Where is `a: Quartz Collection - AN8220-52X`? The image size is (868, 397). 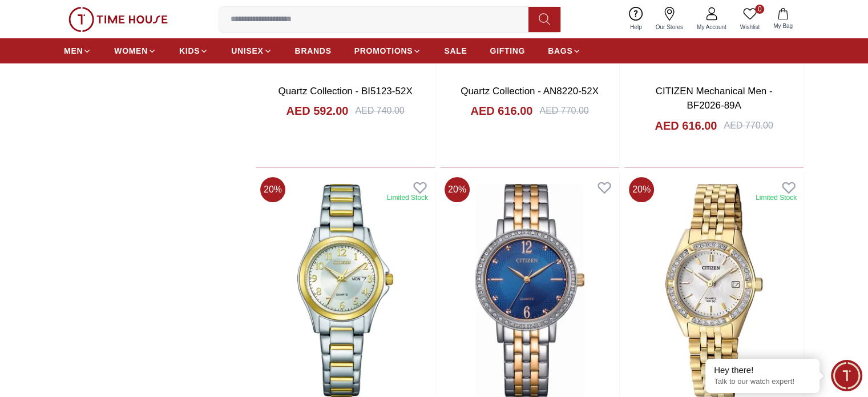
a: Quartz Collection - AN8220-52X is located at coordinates (530, 91).